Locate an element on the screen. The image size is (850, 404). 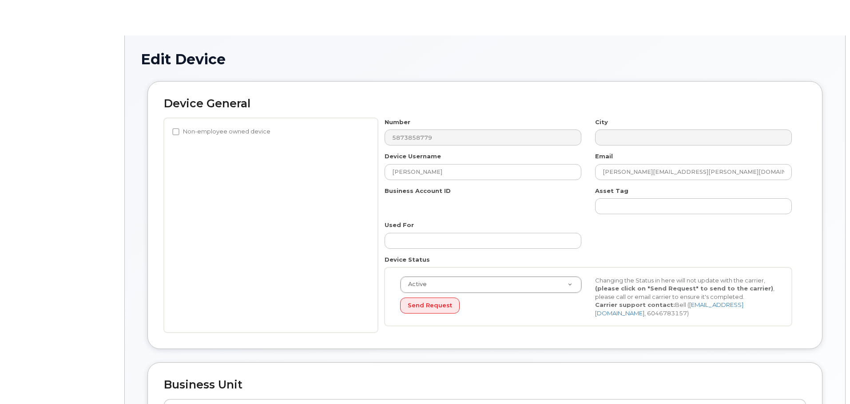
label: Device Status is located at coordinates (407, 260).